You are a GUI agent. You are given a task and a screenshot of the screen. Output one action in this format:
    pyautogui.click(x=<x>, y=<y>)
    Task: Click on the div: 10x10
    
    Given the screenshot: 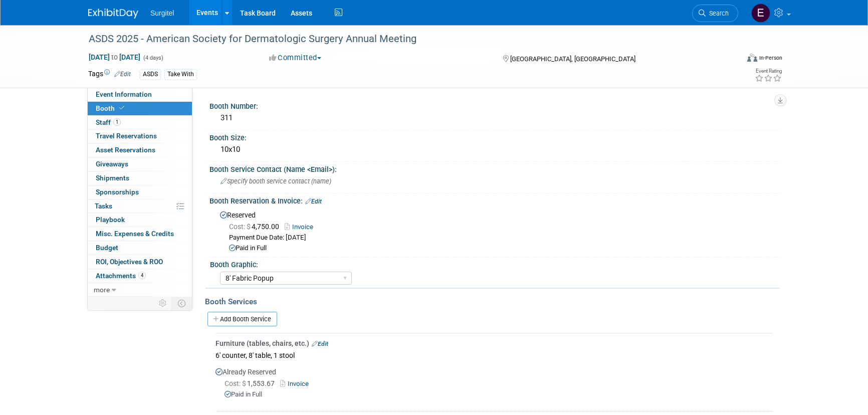 What is the action you would take?
    pyautogui.click(x=495, y=149)
    